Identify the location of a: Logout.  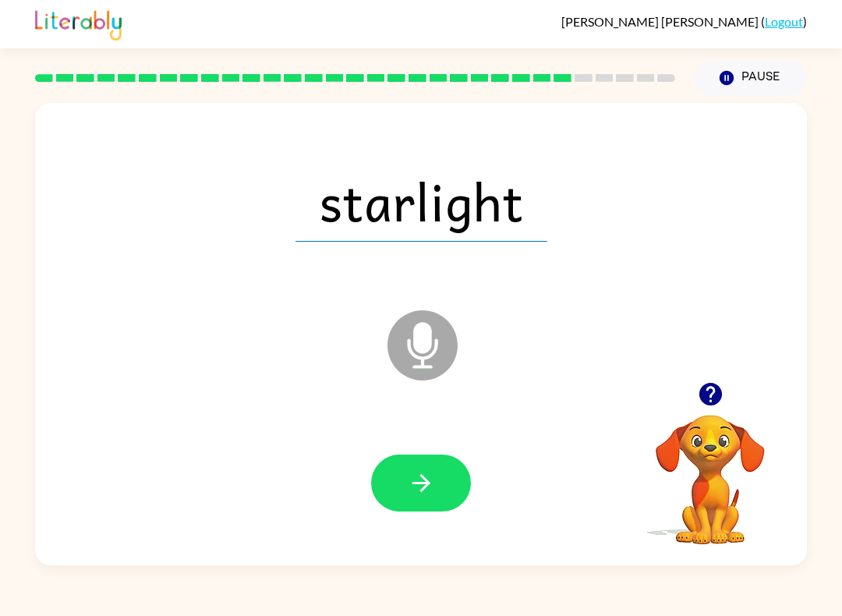
(784, 21).